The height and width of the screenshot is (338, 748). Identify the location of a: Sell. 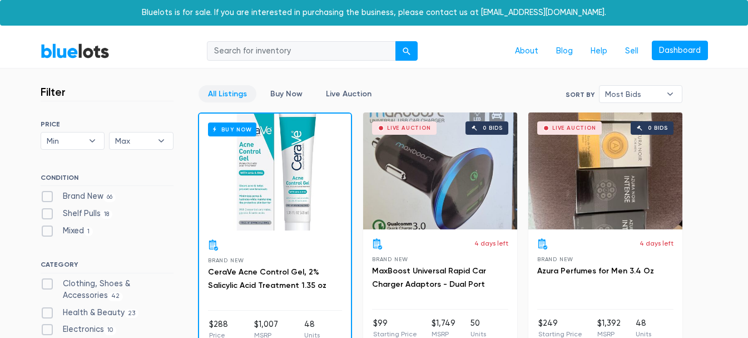
(632, 51).